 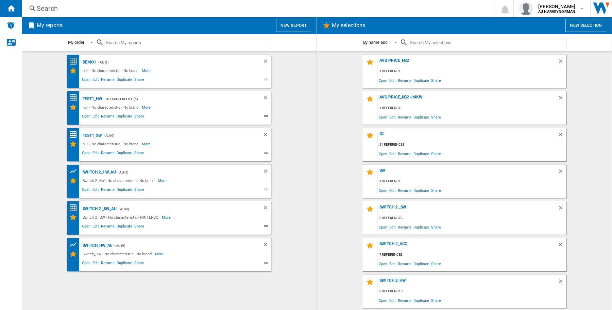 I want to click on div: Switch 2_HW_AU, so click(x=99, y=172).